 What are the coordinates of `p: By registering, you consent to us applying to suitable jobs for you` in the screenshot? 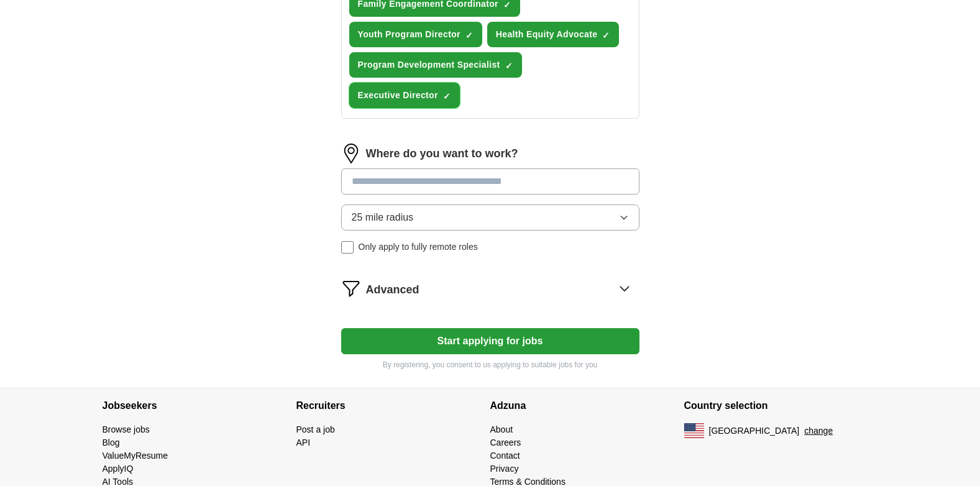 It's located at (490, 365).